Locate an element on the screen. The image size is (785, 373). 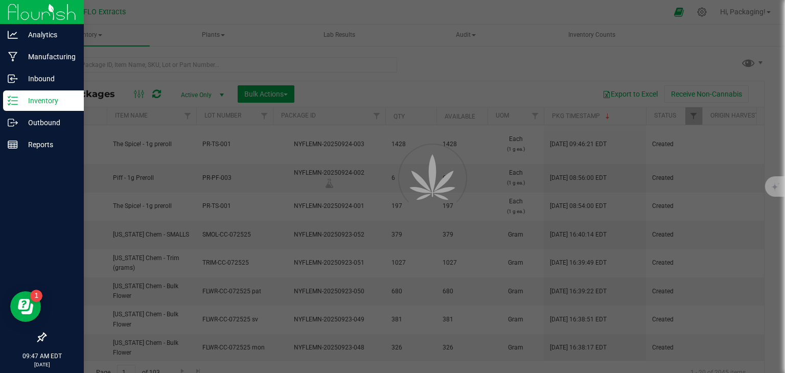
p: Inventory is located at coordinates (49, 101).